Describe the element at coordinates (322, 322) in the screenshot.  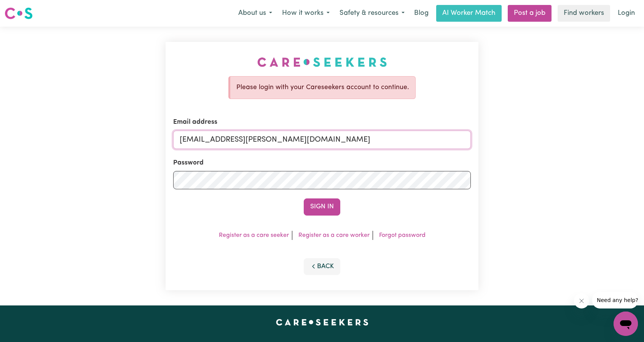
I see `a: Careseekers home page` at that location.